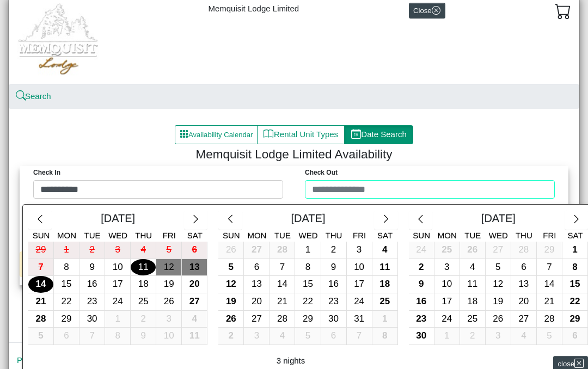  I want to click on svg: x square, so click(579, 363).